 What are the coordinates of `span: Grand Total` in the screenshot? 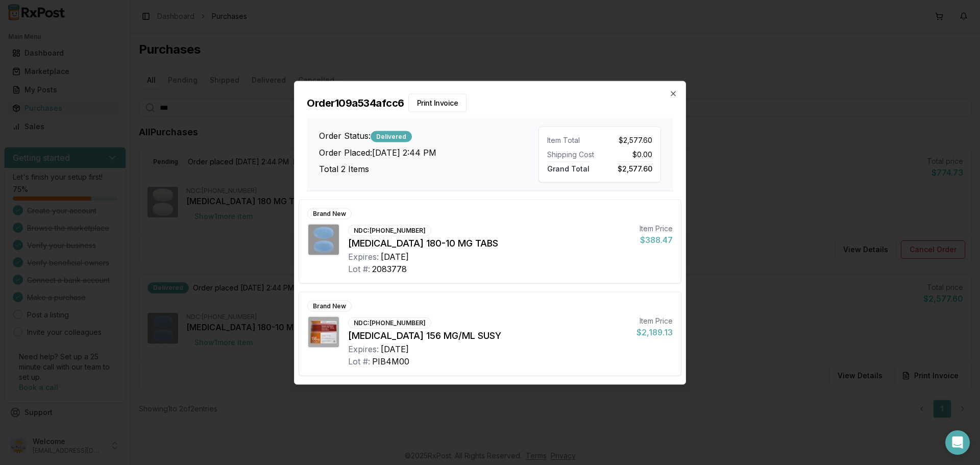 It's located at (568, 167).